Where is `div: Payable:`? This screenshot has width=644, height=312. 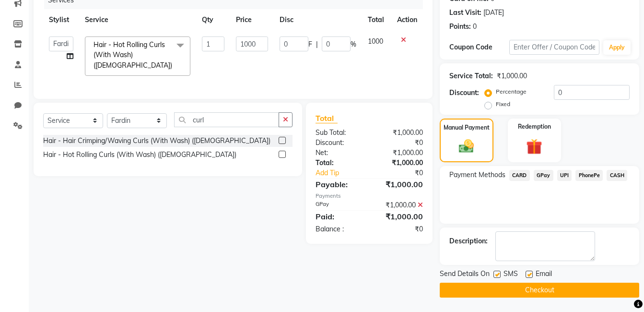 div: Payable: is located at coordinates (339, 184).